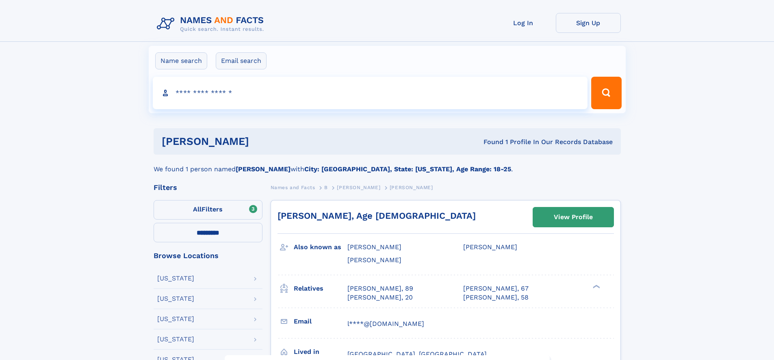 The height and width of the screenshot is (360, 774). What do you see at coordinates (208, 210) in the screenshot?
I see `label: Filters` at bounding box center [208, 210].